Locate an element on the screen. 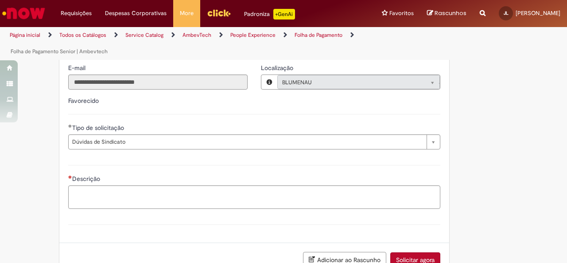  span: Dúvidas de Sindicato is located at coordinates (247, 142).